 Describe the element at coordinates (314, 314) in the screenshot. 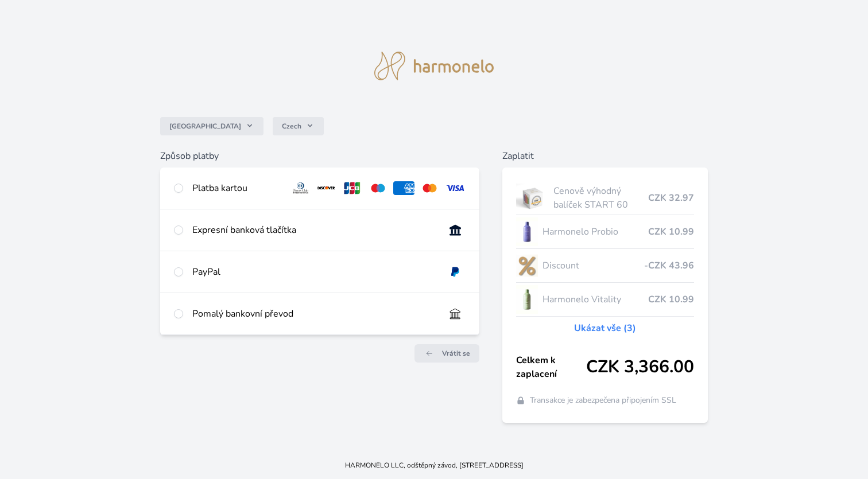

I see `div: Pomalý bankovní převod` at that location.